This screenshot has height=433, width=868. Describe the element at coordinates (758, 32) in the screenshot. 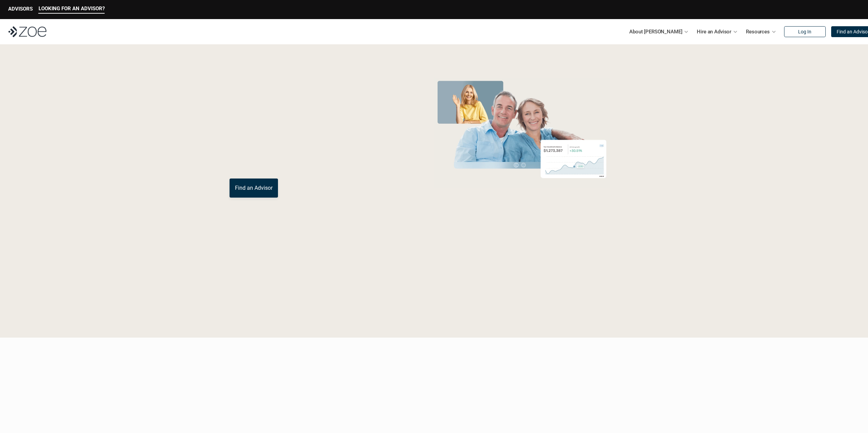

I see `p: Resources` at that location.